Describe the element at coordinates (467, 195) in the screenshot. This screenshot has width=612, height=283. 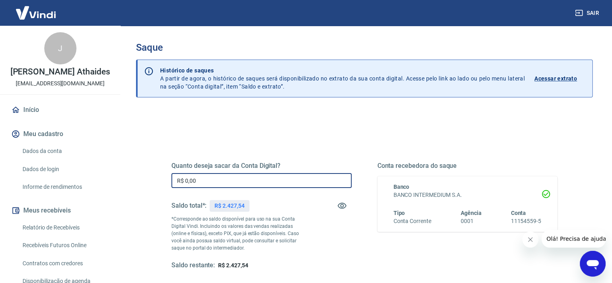
I see `h6: BANCO INTERMEDIUM S.A.` at that location.